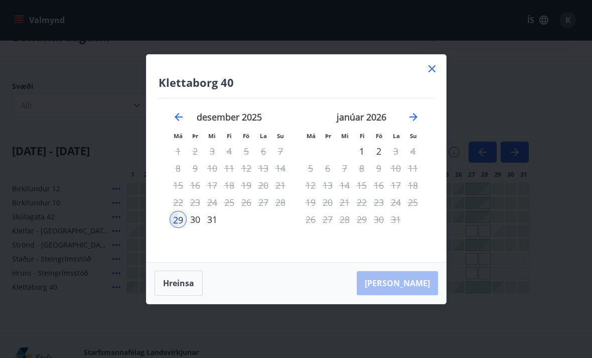 The width and height of the screenshot is (592, 358). I want to click on td: Not available. laugardagur, 3. janúar 2026, so click(396, 151).